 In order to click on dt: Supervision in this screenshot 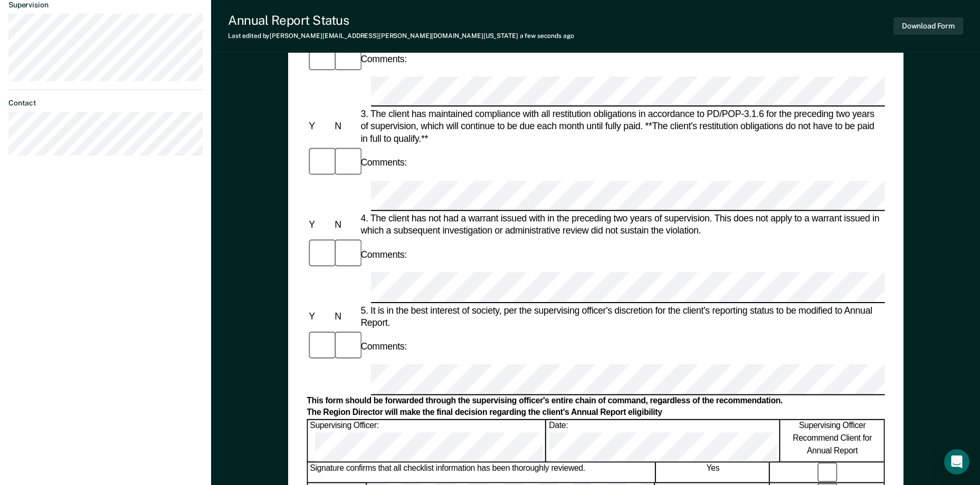, I will do `click(105, 5)`.